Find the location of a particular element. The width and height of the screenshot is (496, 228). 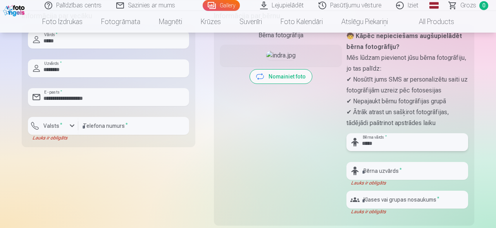

img: indra.jpg is located at coordinates (281, 55).